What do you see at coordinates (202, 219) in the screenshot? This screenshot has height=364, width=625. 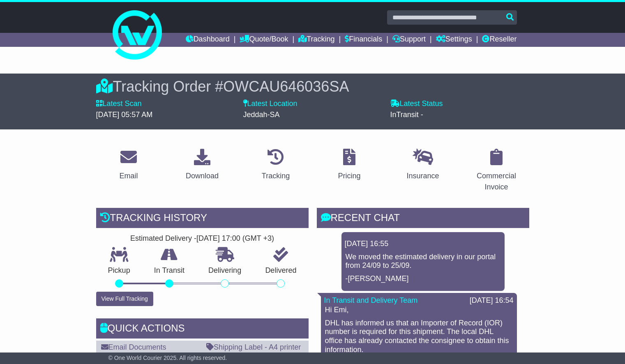 I see `div: Tracking history` at bounding box center [202, 219].